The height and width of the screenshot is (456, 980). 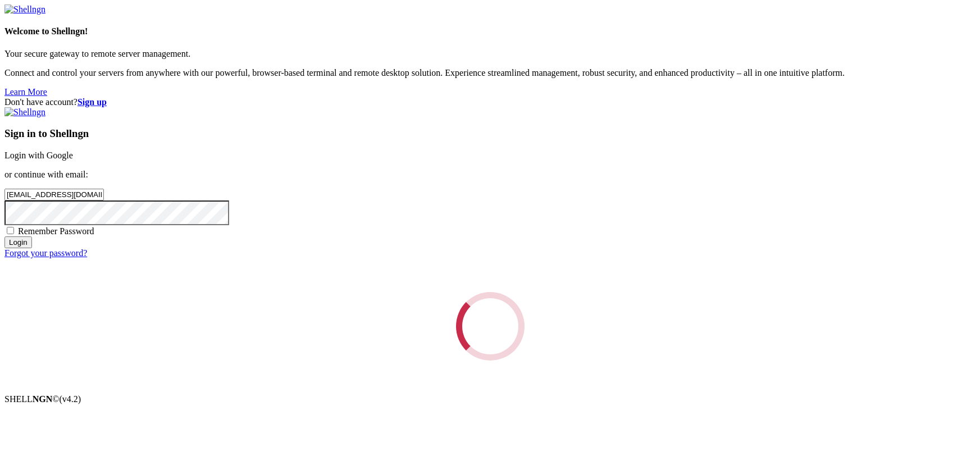 I want to click on p: or continue with email:, so click(x=489, y=175).